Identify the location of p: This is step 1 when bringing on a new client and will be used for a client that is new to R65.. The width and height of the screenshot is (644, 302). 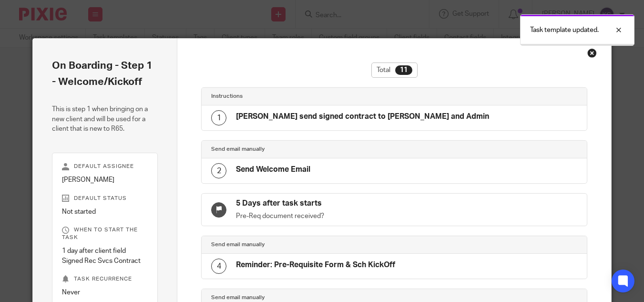
(105, 118).